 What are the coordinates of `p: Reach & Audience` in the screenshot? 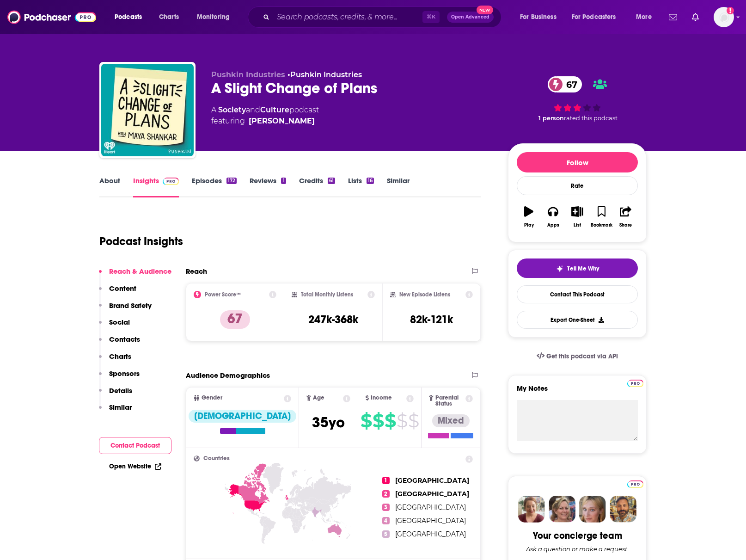 It's located at (140, 271).